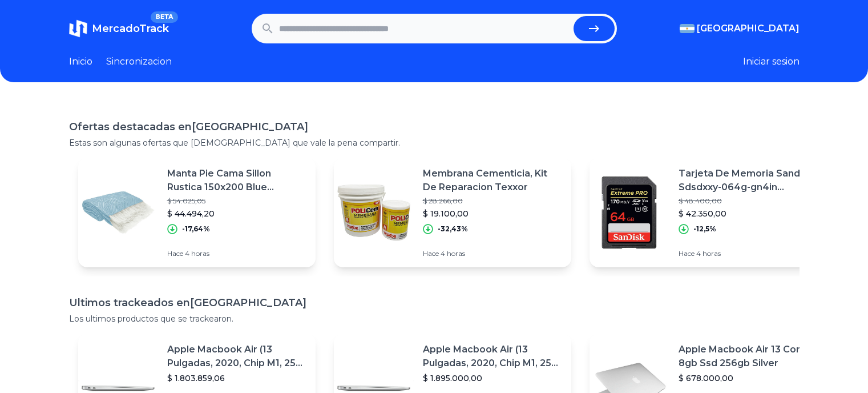  I want to click on p: $ 44.494,20, so click(237, 214).